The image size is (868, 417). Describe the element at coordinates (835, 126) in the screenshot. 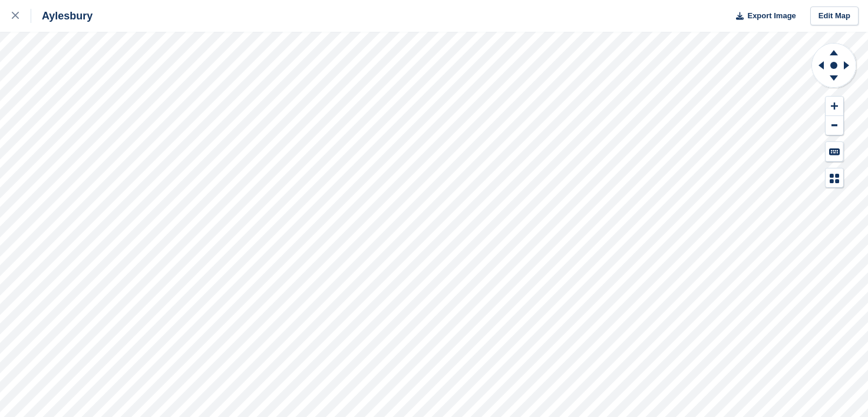

I see `button: Zoom Out` at that location.